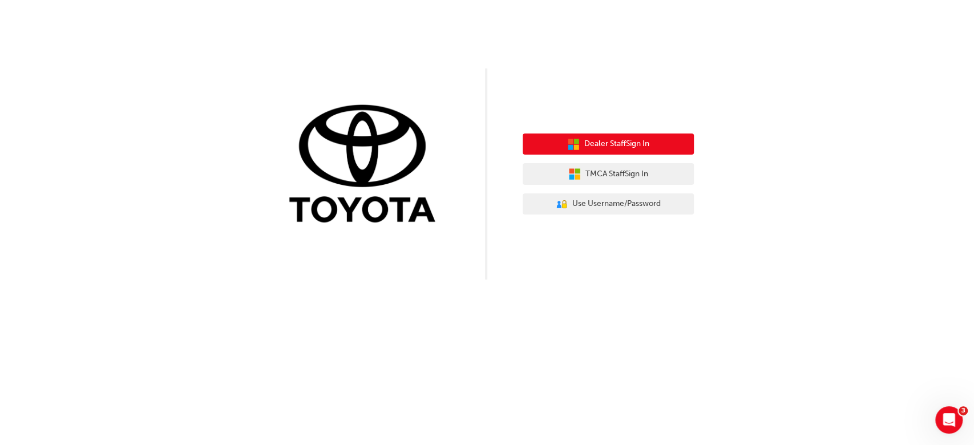 The height and width of the screenshot is (445, 974). What do you see at coordinates (608, 144) in the screenshot?
I see `button: Dealer StaffSign In` at bounding box center [608, 144].